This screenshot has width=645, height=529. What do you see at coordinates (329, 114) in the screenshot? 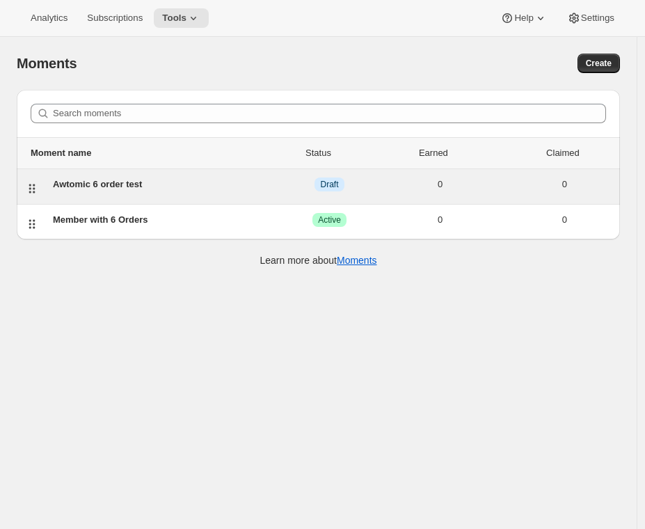
I see `input: Search moments` at bounding box center [329, 114].